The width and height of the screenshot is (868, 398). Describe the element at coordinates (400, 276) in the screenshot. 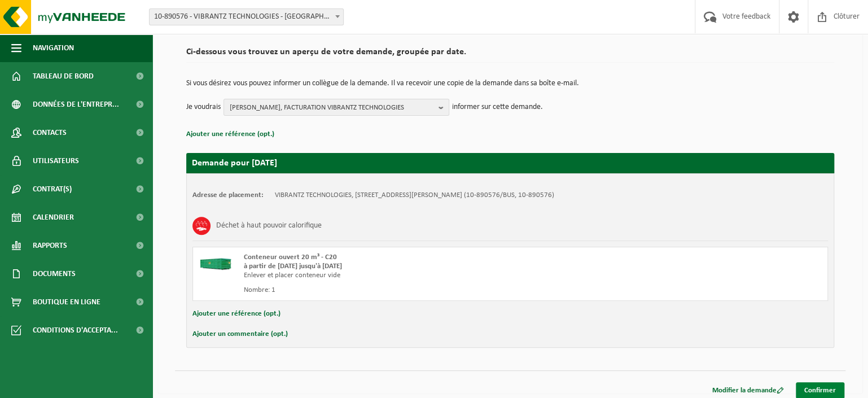

I see `div: Enlever et placer conteneur vide` at that location.